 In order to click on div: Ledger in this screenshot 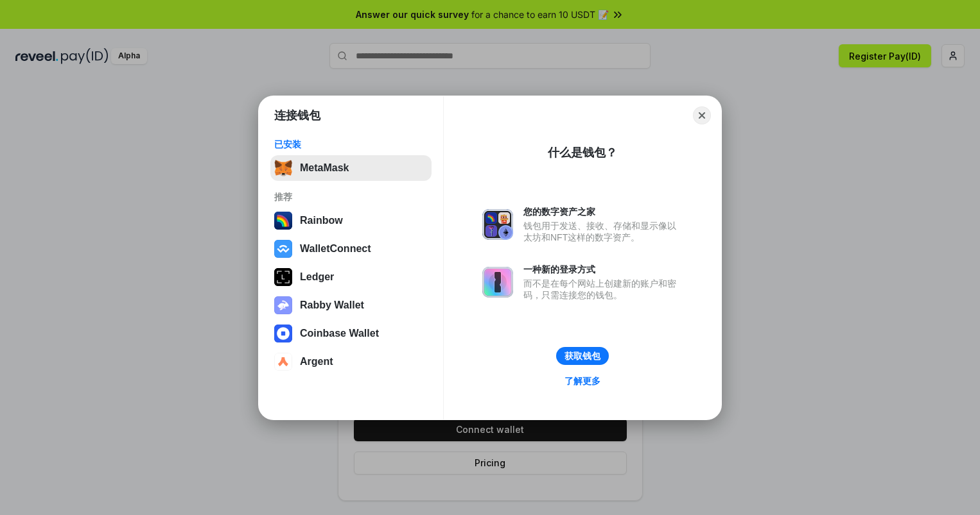, I will do `click(316, 277)`.